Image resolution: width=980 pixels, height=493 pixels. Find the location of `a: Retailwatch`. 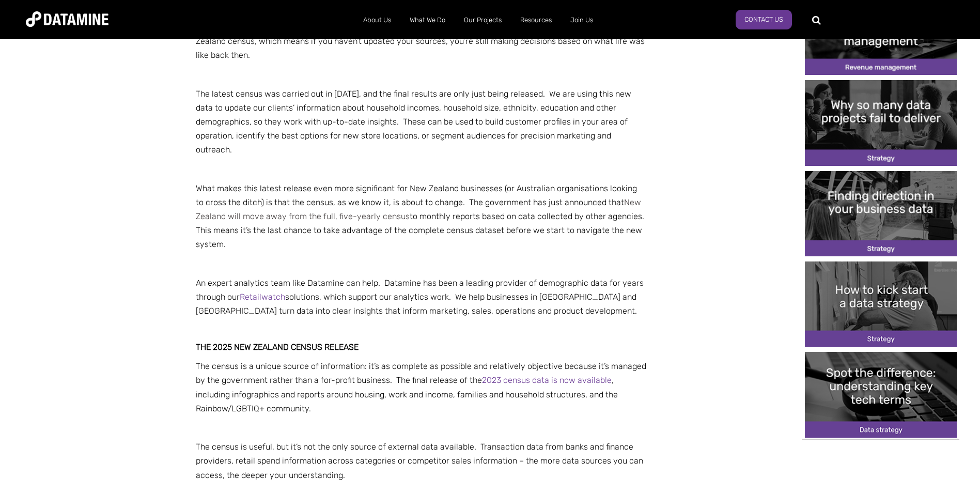

a: Retailwatch is located at coordinates (262, 297).